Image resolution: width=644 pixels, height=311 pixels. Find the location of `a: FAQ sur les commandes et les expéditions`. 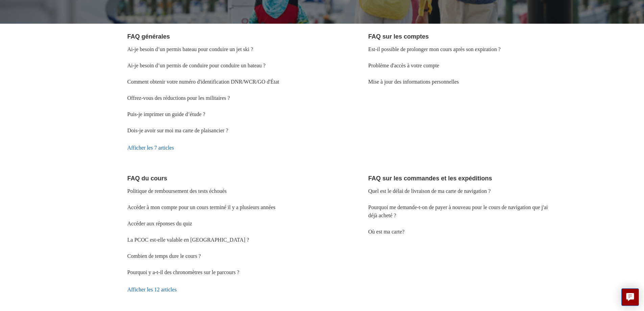

a: FAQ sur les commandes et les expéditions is located at coordinates (430, 178).